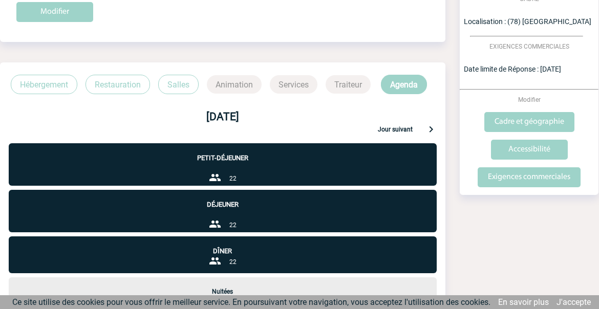 The image size is (599, 309). I want to click on span: EXIGENCES COMMERCIALES, so click(530, 47).